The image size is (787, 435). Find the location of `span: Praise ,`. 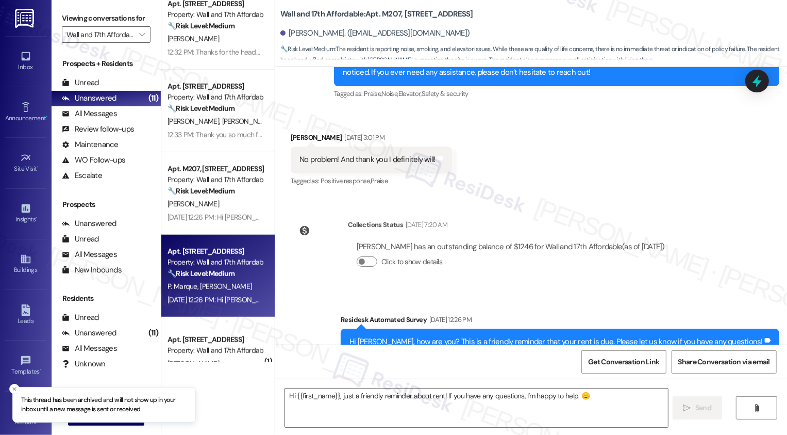

span: Praise , is located at coordinates (373, 93).